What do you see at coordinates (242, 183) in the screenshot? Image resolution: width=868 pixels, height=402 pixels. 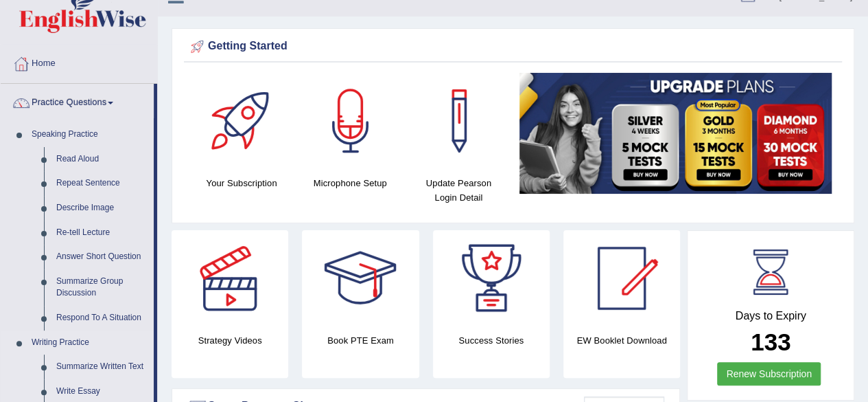 I see `h4: Your Subscription` at bounding box center [242, 183].